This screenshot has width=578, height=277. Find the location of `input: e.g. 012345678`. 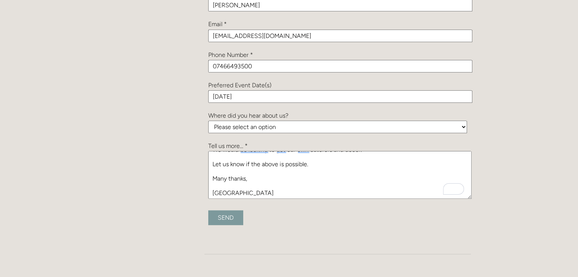

input: e.g. 012345678 is located at coordinates (340, 66).